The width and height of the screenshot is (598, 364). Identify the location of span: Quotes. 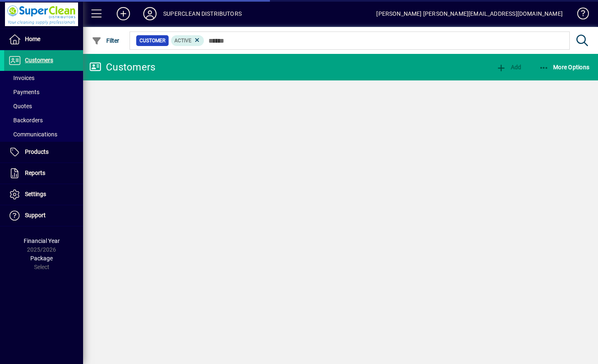
(20, 106).